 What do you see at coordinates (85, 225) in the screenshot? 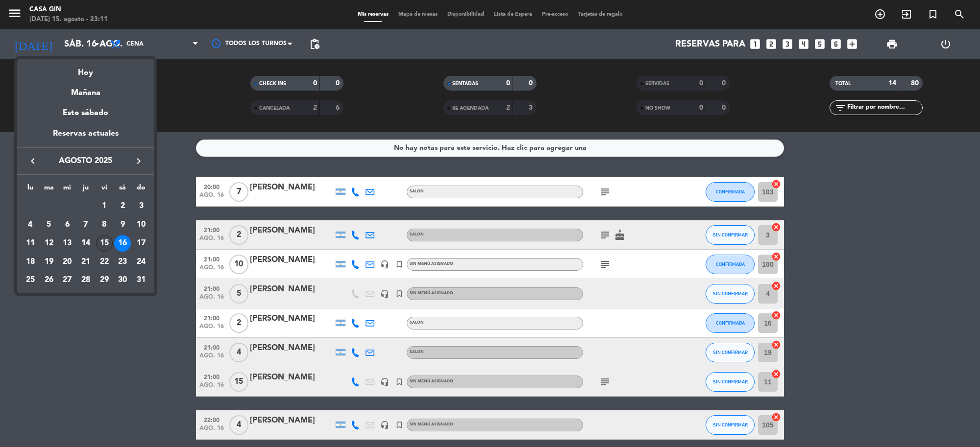
I see `td: 7 de agosto de 2025` at bounding box center [85, 225].